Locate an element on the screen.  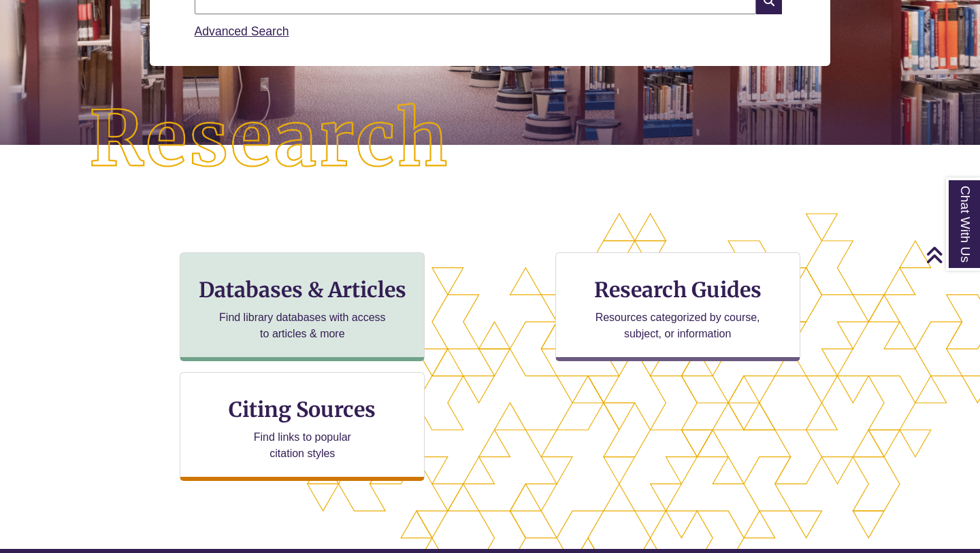
a: Citing Sources Find links to popular citation styles is located at coordinates (302, 427).